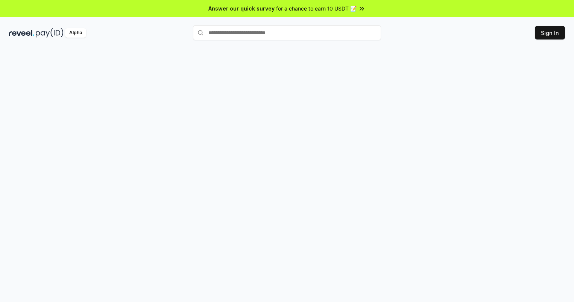 This screenshot has height=302, width=574. What do you see at coordinates (21, 33) in the screenshot?
I see `img: reveel_dark` at bounding box center [21, 33].